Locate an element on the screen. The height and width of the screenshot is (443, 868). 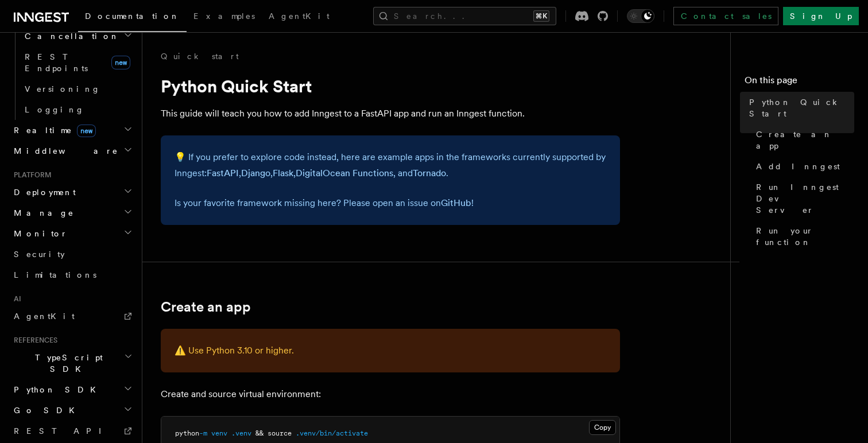
a: Examples is located at coordinates (224, 18).